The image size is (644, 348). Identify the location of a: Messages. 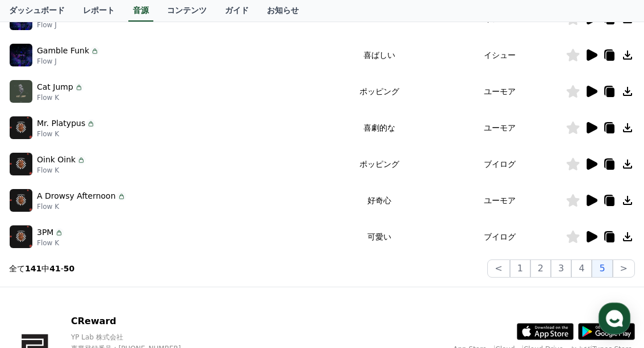
(111, 268).